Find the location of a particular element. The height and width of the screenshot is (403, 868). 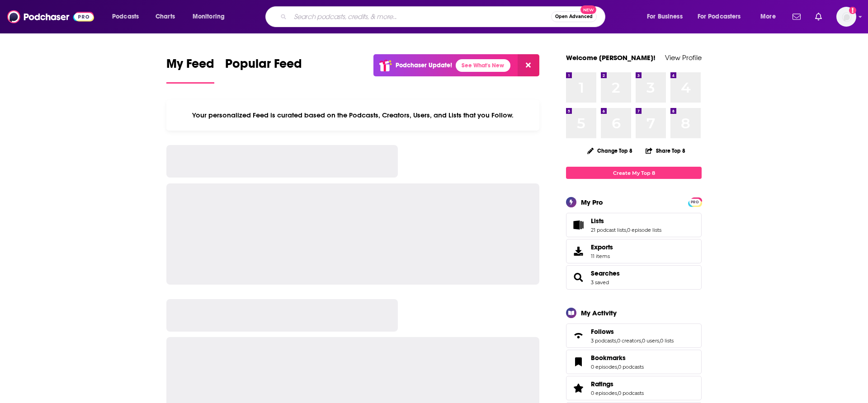

span: 11 items is located at coordinates (602, 256).